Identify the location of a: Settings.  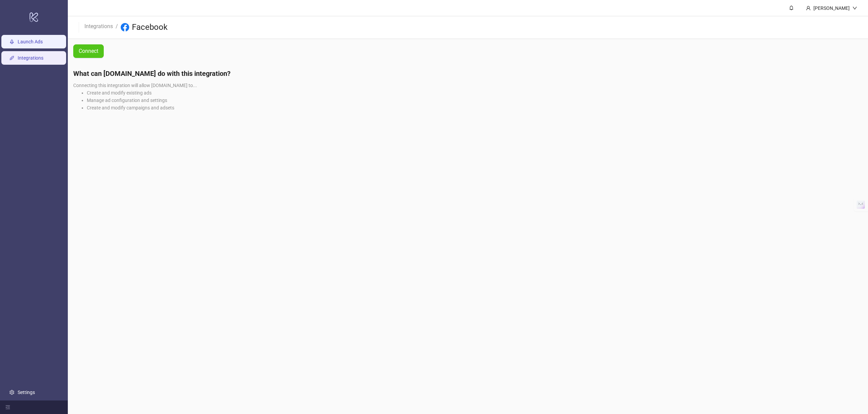
(26, 393).